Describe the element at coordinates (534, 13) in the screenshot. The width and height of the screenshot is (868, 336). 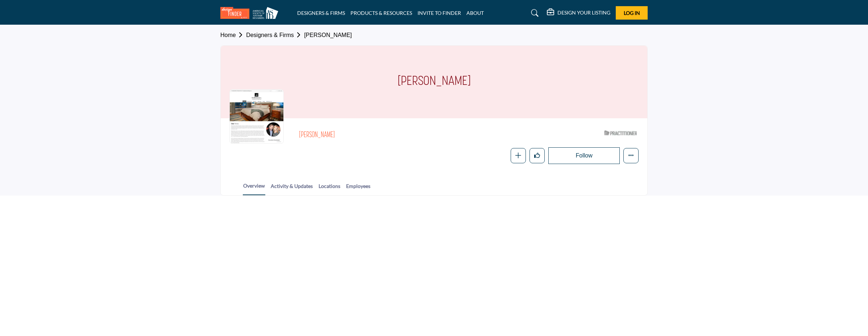
I see `a: Search` at that location.